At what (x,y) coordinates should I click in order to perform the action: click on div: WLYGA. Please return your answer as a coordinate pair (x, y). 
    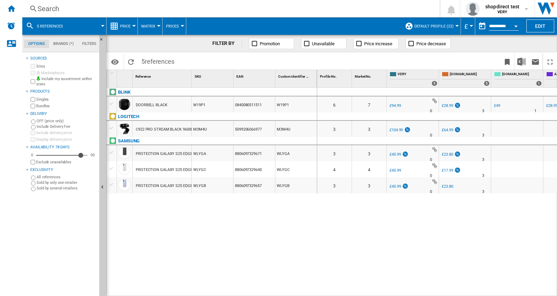
    Looking at the image, I should click on (212, 153).